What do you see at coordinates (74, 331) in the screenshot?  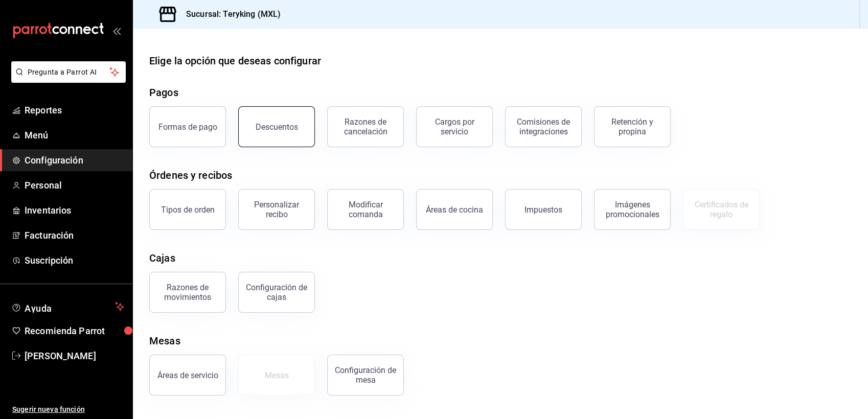 I see `span: Recomienda Parrot` at bounding box center [74, 331].